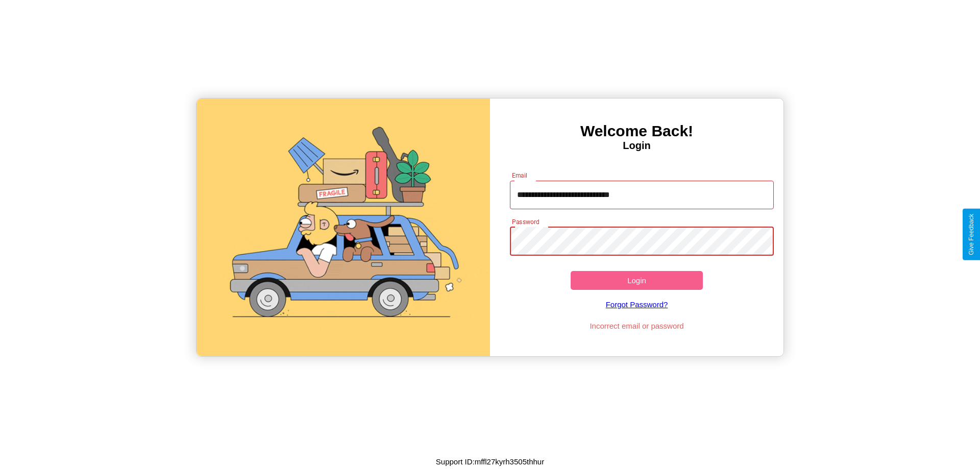 The width and height of the screenshot is (980, 469). I want to click on p: Support ID: mffl27kyrh3505thhur, so click(490, 462).